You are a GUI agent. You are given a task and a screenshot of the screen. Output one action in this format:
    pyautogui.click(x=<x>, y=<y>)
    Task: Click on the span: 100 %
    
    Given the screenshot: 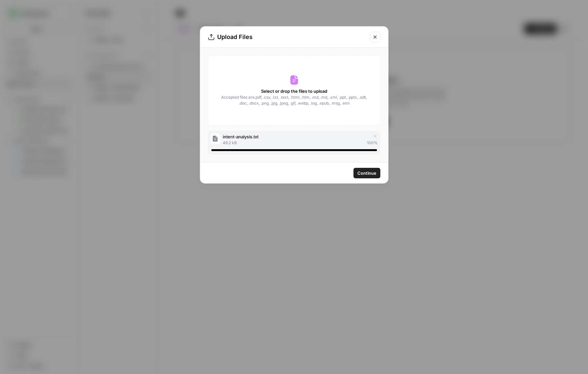 What is the action you would take?
    pyautogui.click(x=372, y=143)
    